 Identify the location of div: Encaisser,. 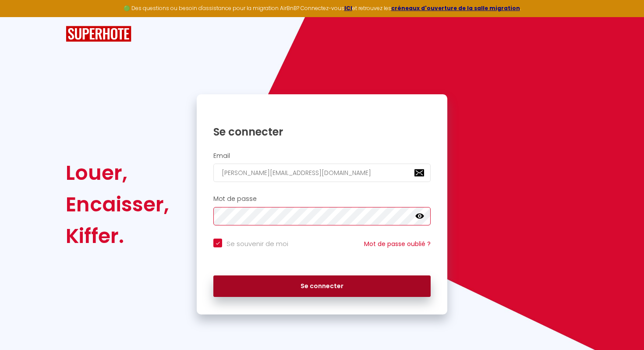
(117, 204).